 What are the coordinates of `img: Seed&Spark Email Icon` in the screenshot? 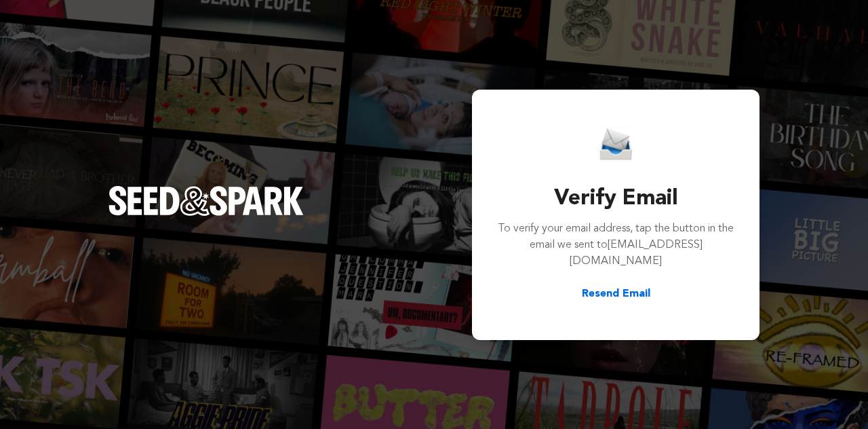 It's located at (616, 144).